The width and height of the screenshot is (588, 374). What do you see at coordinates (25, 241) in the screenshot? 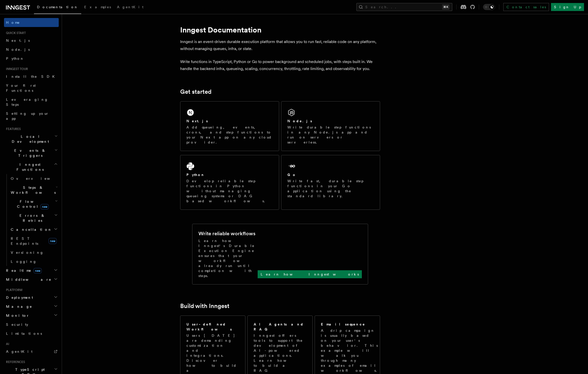
I see `span: REST Endpoints` at bounding box center [25, 241].